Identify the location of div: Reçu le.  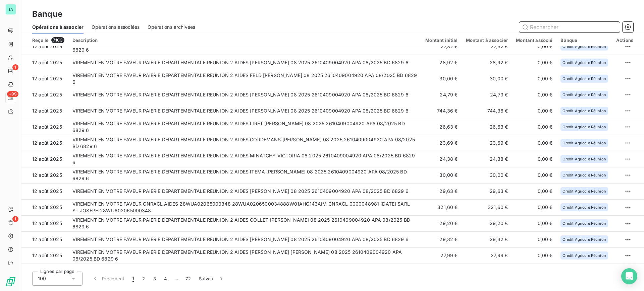
(48, 40).